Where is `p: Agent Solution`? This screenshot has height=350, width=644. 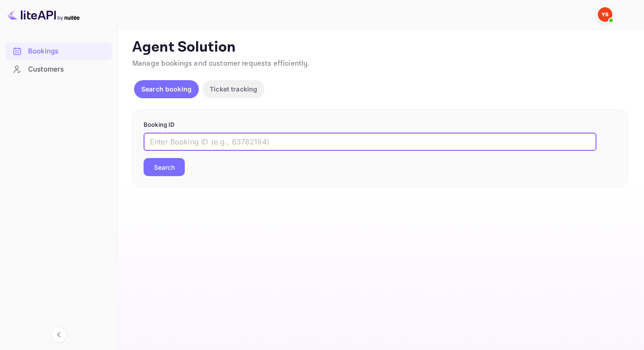
p: Agent Solution is located at coordinates (380, 47).